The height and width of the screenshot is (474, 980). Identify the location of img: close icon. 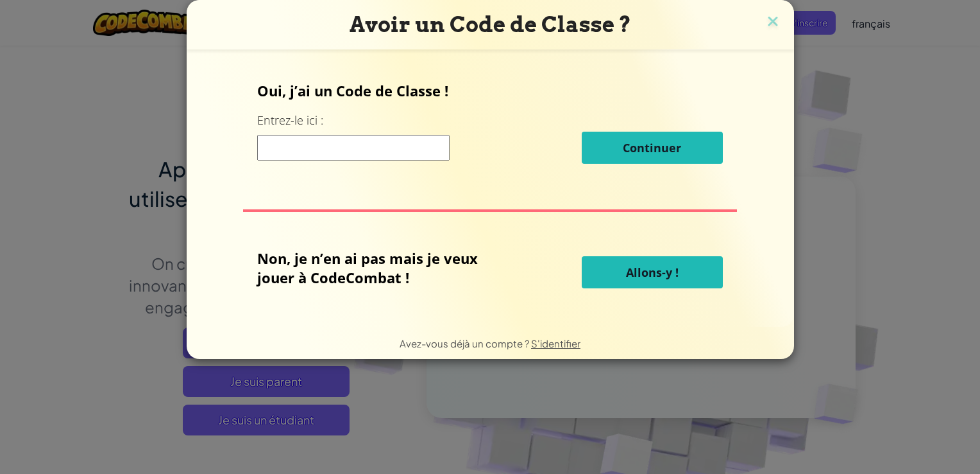
(773, 23).